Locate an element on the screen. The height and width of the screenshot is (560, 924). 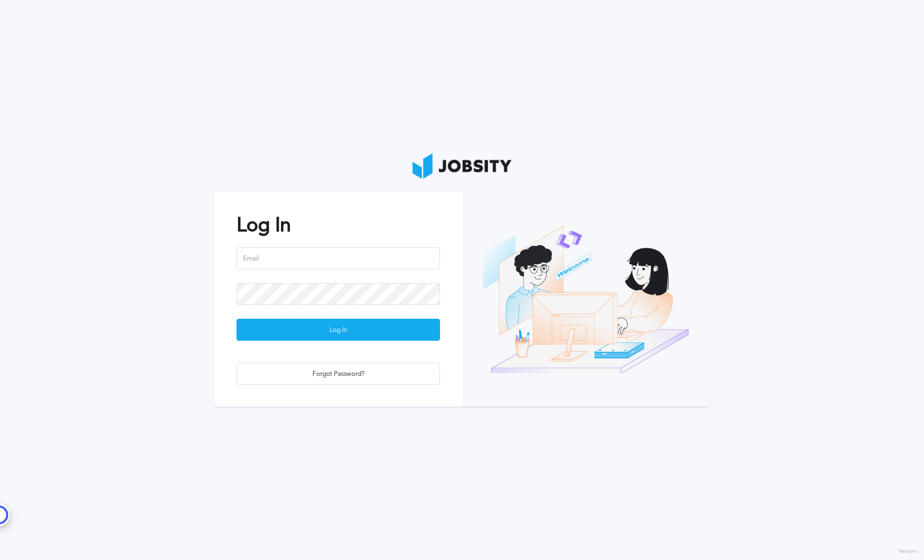
input: Email is located at coordinates (338, 258).